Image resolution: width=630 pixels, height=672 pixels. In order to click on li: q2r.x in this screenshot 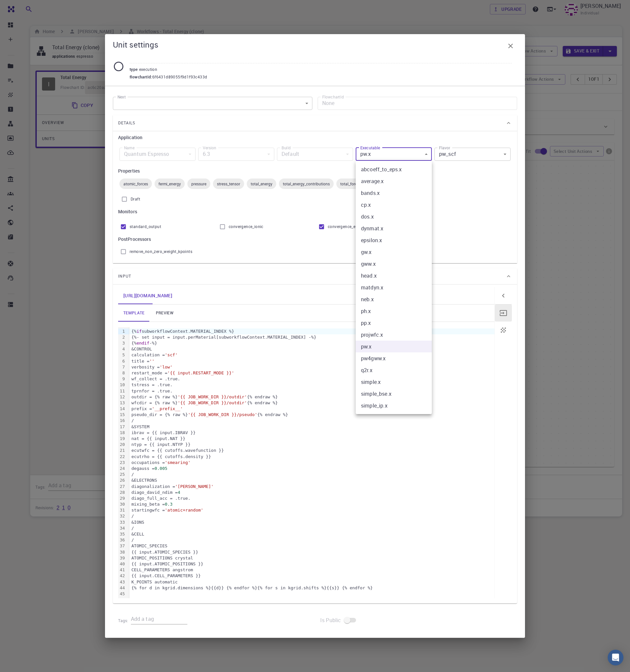, I will do `click(394, 370)`.